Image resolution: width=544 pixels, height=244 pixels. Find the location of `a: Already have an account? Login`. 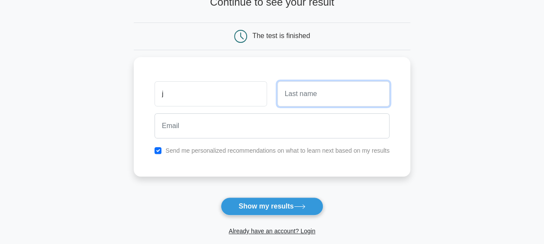

a: Already have an account? Login is located at coordinates (272, 231).